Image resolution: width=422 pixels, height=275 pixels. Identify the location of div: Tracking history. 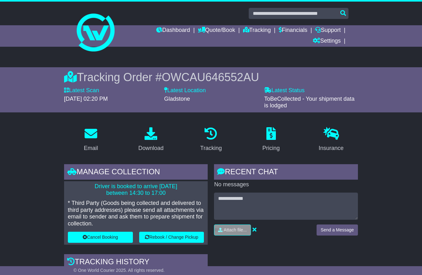
(136, 262).